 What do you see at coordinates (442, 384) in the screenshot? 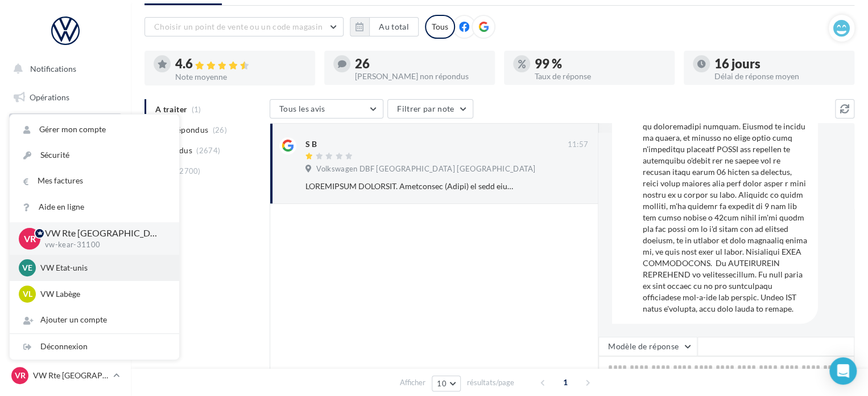
I see `span: 10` at bounding box center [442, 384].